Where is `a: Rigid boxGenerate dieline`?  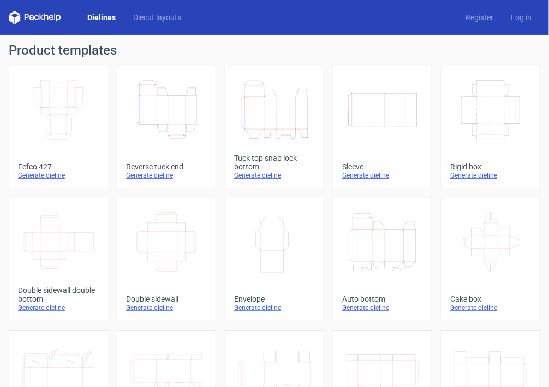 a: Rigid boxGenerate dieline is located at coordinates (491, 127).